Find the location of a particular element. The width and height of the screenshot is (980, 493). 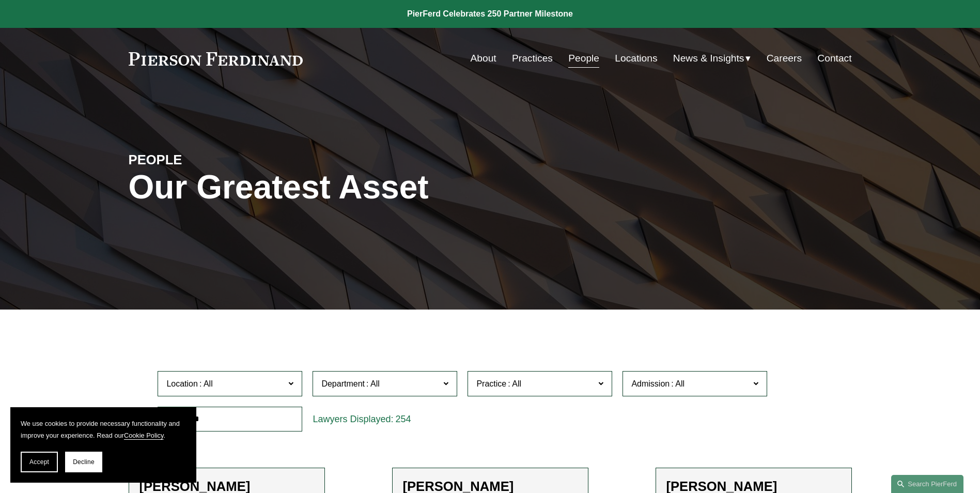

h1: Our Greatest Asset is located at coordinates (369, 187).